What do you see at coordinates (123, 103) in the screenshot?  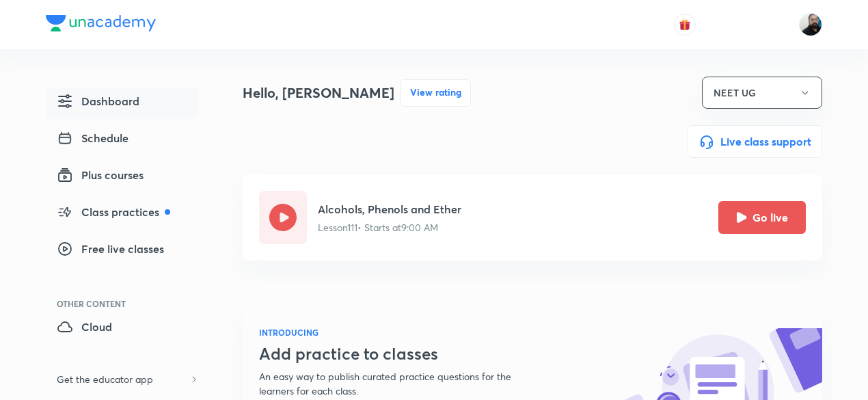 I see `a: Dashboard` at bounding box center [123, 103].